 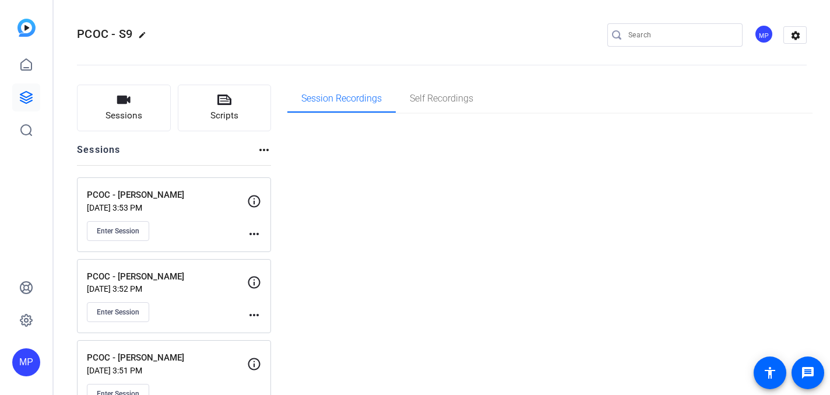 What do you see at coordinates (808, 372) in the screenshot?
I see `mat-icon: message` at bounding box center [808, 372].